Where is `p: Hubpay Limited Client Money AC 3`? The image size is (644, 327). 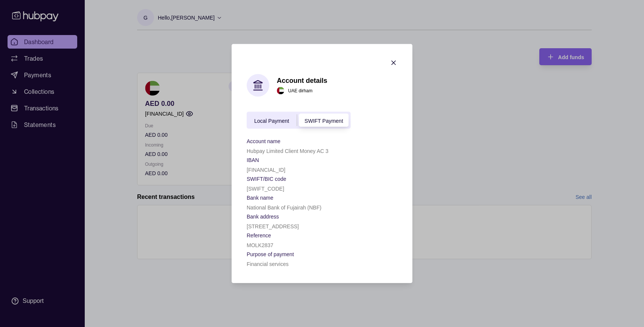 p: Hubpay Limited Client Money AC 3 is located at coordinates (287, 151).